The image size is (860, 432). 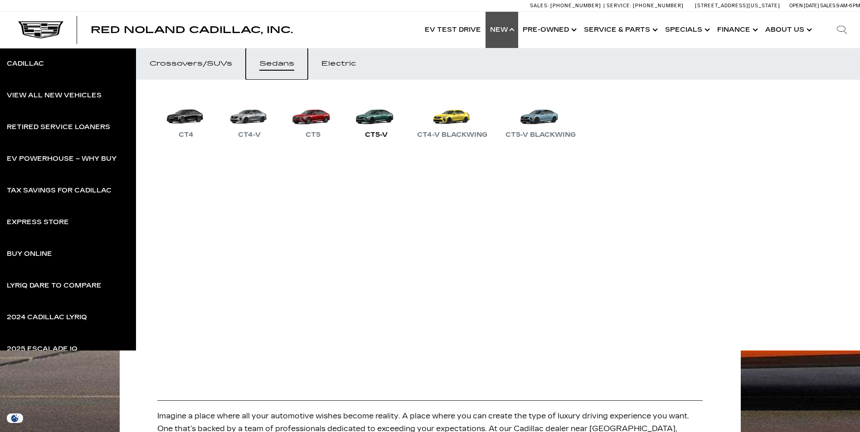 I want to click on div: CT5, so click(x=313, y=135).